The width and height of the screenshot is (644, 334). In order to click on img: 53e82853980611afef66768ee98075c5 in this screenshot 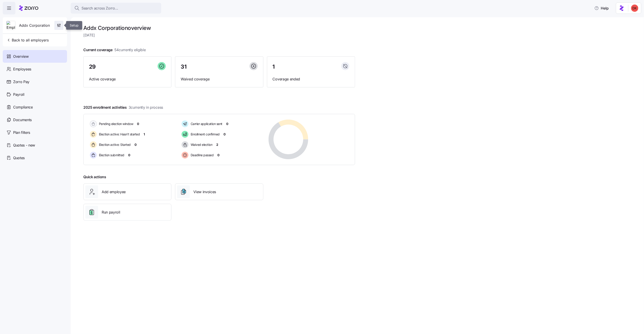, I will do `click(634, 8)`.